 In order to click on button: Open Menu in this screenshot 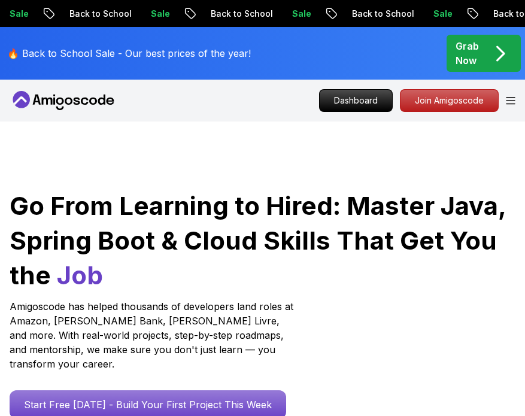, I will do `click(510, 101)`.